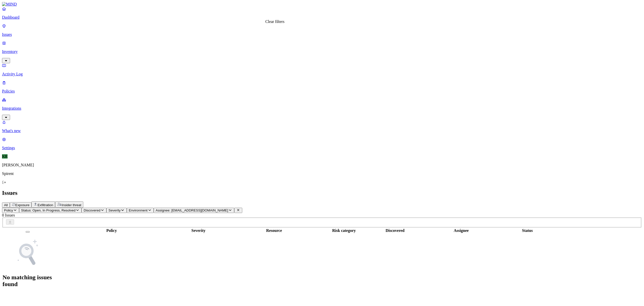  What do you see at coordinates (322, 148) in the screenshot?
I see `p: Settings` at bounding box center [322, 148].